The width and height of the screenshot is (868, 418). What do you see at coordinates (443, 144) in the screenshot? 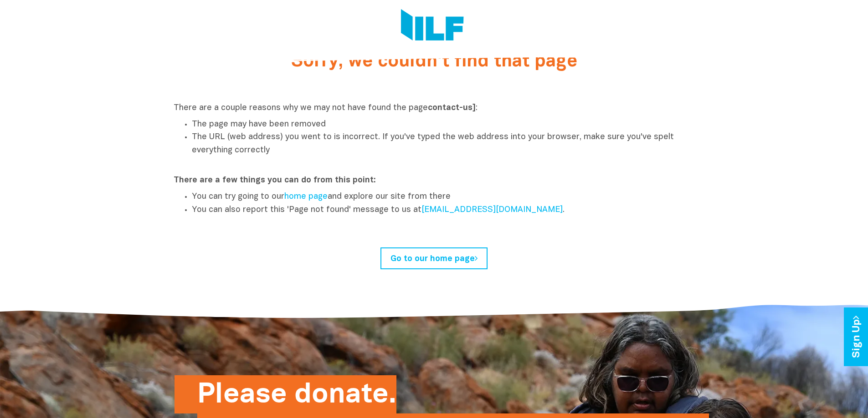
I see `li: The URL (web address) you went to is incorrect. If you've typed the web address into your browser...` at bounding box center [443, 144].